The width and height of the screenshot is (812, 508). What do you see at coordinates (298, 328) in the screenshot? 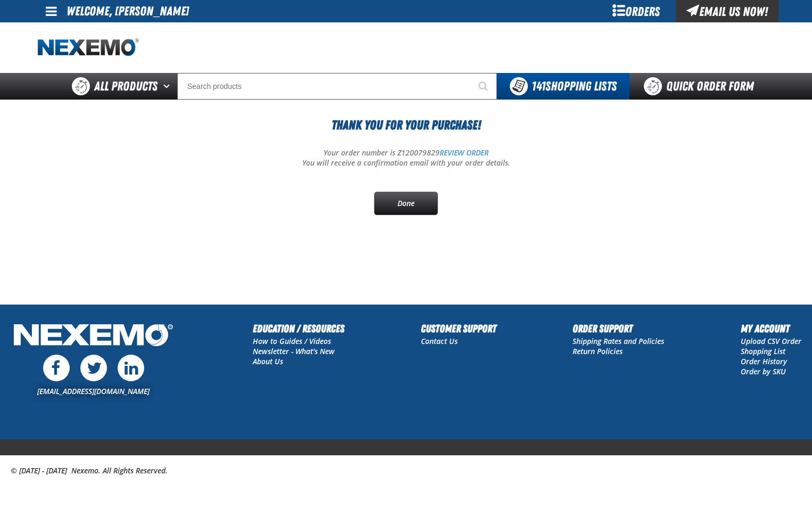
I see `h2: Education / Resources` at bounding box center [298, 328].